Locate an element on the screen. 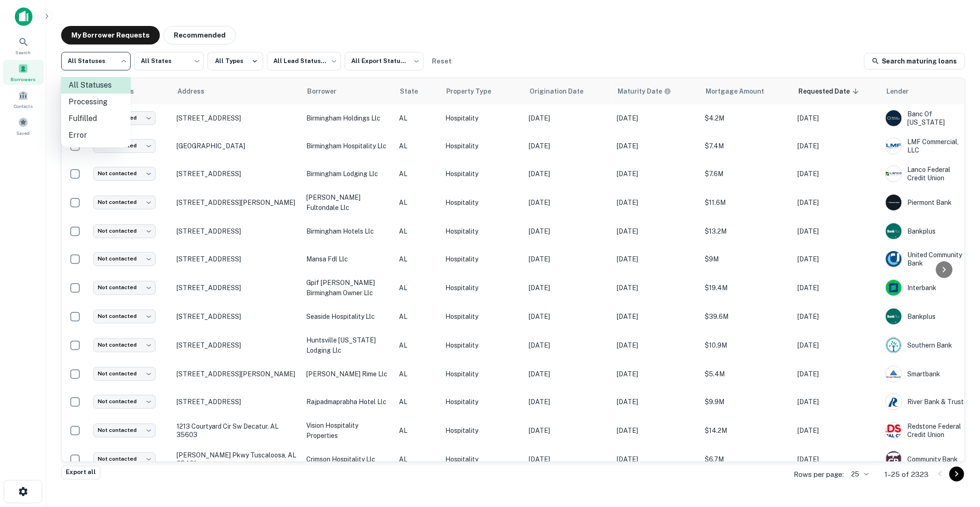 This screenshot has height=507, width=980. div: Chat Widget is located at coordinates (957, 455).